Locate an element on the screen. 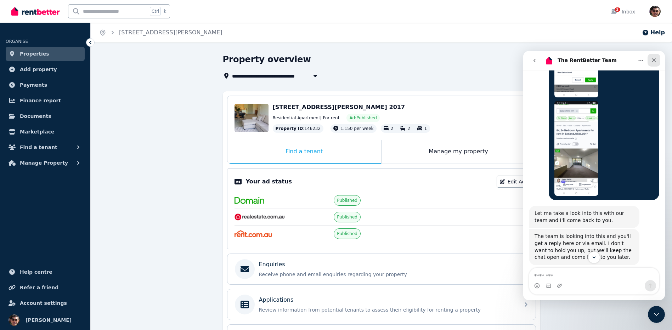 This screenshot has width=672, height=330. img: RealEstate.com.au is located at coordinates (260, 217).